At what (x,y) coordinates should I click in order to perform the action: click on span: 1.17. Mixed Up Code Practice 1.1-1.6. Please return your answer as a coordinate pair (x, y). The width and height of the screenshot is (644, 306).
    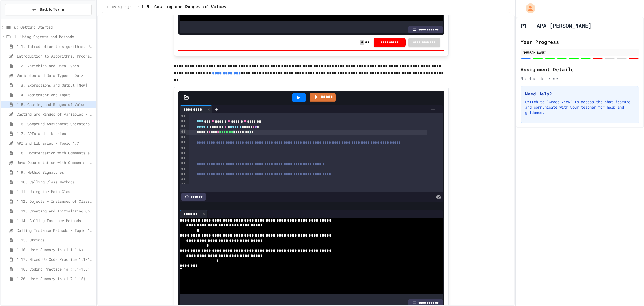
    Looking at the image, I should click on (55, 259).